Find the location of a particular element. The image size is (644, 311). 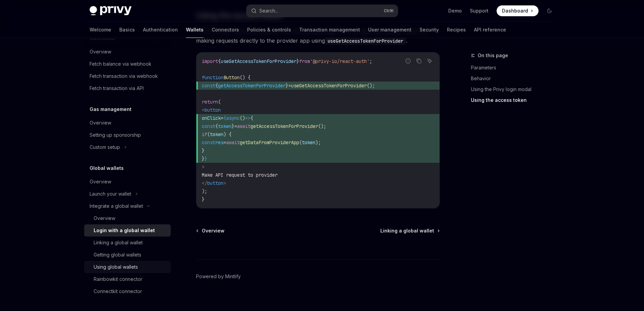

span: res is located at coordinates (220, 143).